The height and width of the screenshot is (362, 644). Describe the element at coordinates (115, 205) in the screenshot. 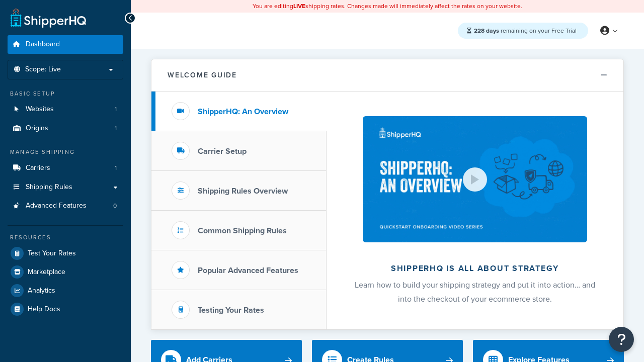

I see `span: 0` at that location.